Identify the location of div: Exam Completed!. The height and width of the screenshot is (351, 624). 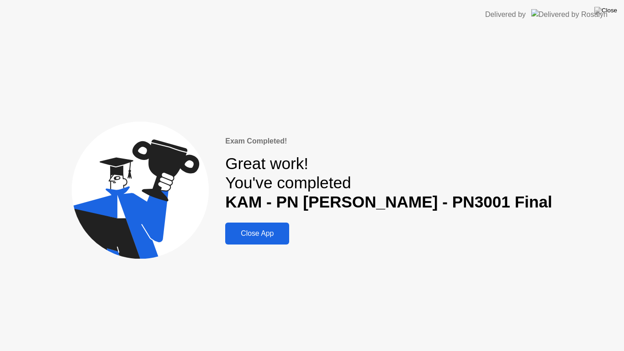
(389, 141).